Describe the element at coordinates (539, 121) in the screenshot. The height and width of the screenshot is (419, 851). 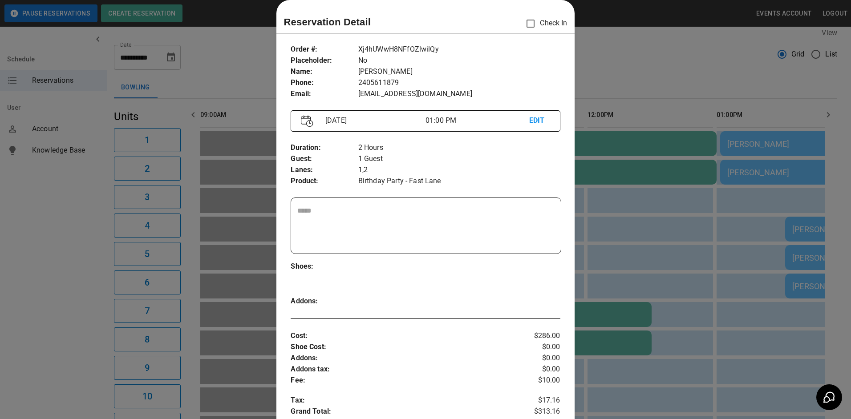
I see `p: EDIT` at that location.